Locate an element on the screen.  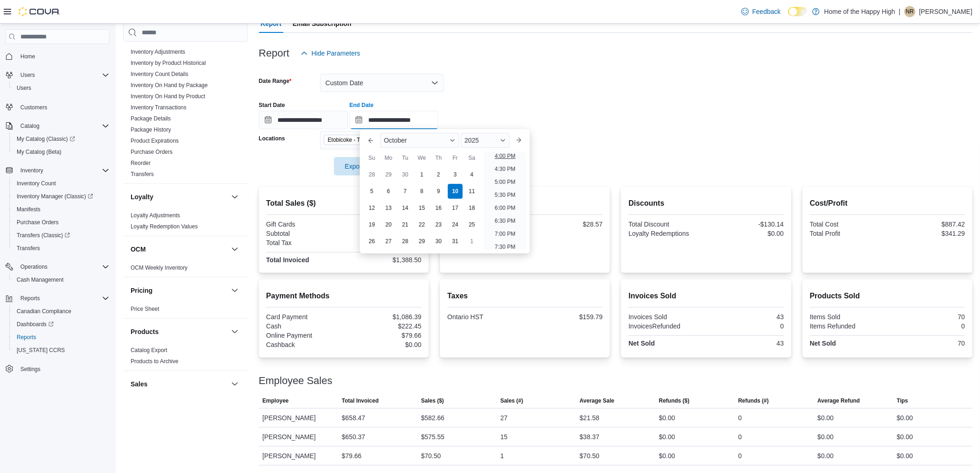
span: Inventory Manager (Classic) is located at coordinates (55, 196).